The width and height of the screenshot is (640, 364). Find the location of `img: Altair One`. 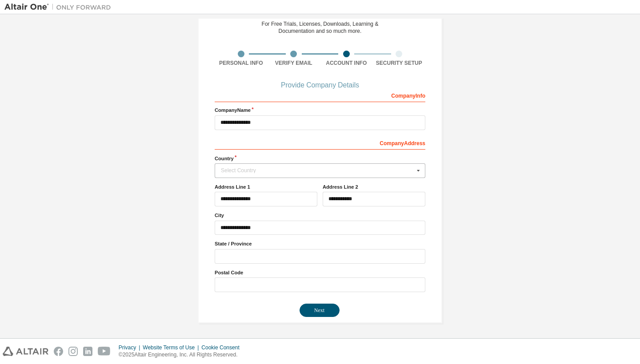

img: Altair One is located at coordinates (60, 7).